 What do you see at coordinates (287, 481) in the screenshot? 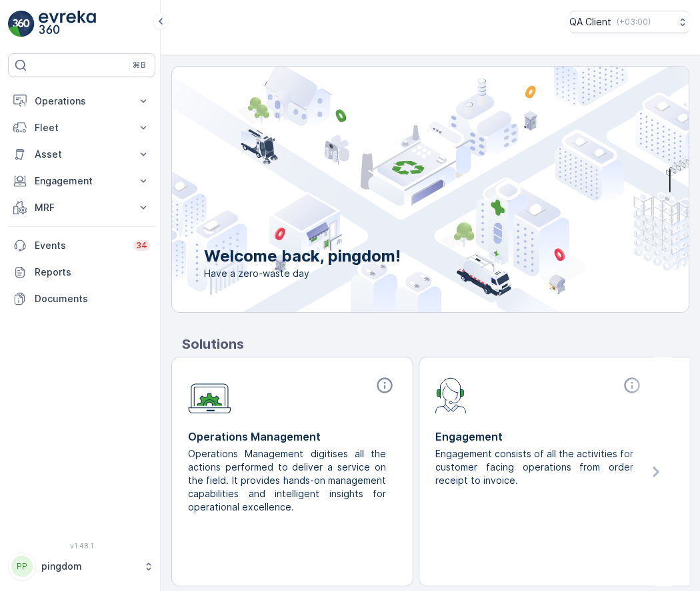
I see `p: Operations Management digitises all the actions performed to deliver a service on the field. It p...` at bounding box center [287, 481].